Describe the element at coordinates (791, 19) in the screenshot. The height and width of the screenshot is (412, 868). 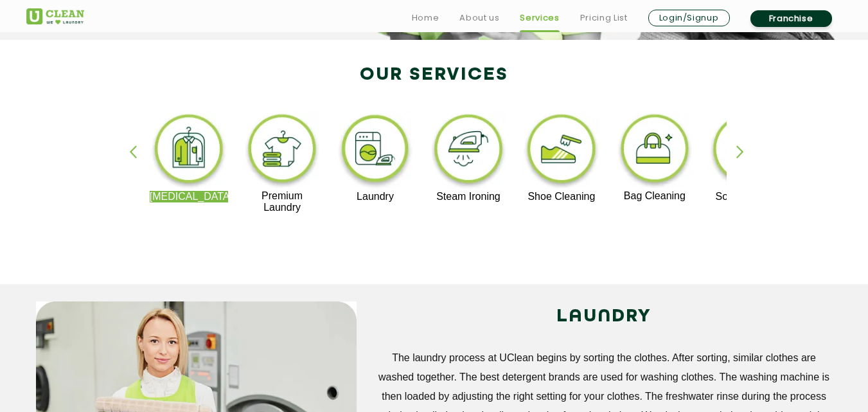
I see `a: Franchise` at that location.